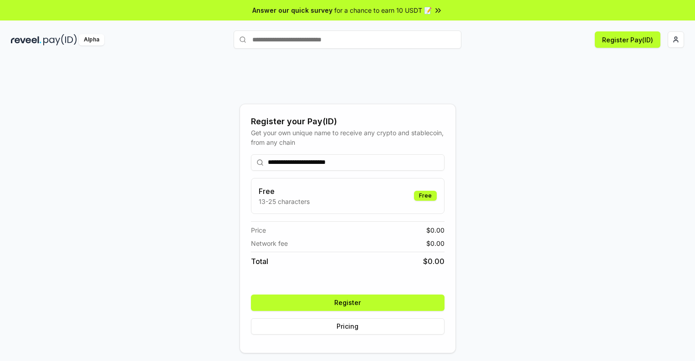 The width and height of the screenshot is (695, 361). Describe the element at coordinates (383, 10) in the screenshot. I see `span: for a chance to earn 10 USDT 📝` at that location.